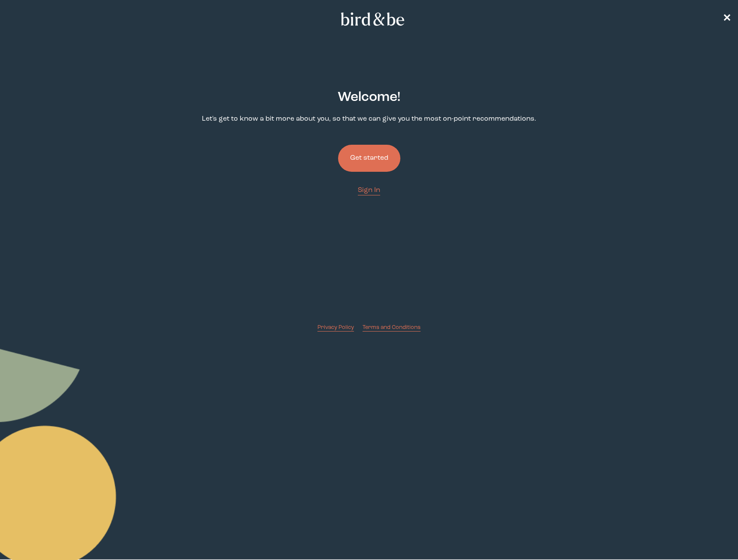 The height and width of the screenshot is (560, 738). What do you see at coordinates (369, 191) in the screenshot?
I see `a: Sign In` at bounding box center [369, 191].